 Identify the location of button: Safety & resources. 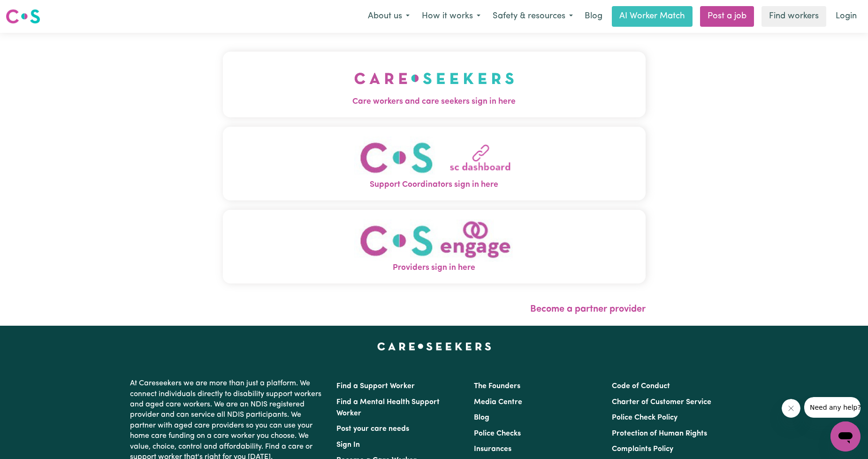
(532, 16).